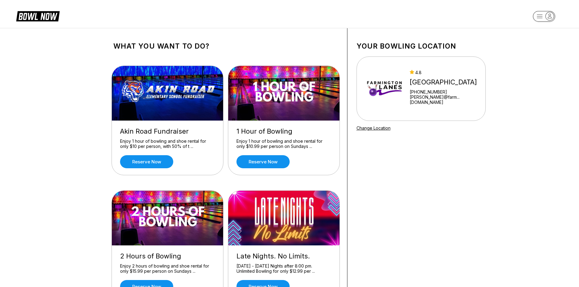 This screenshot has height=287, width=579. What do you see at coordinates (446, 72) in the screenshot?
I see `div: 4.8` at bounding box center [446, 72].